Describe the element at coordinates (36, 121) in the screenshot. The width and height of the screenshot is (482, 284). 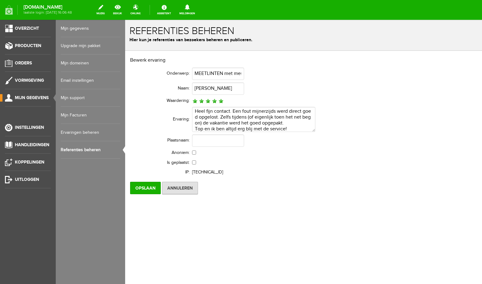
I see `th: Plaatsnaam:` at that location.